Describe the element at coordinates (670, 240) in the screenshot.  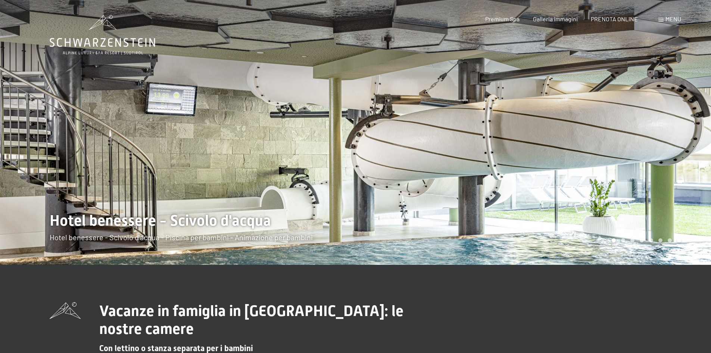
I see `div: Carousel Page 7` at that location.